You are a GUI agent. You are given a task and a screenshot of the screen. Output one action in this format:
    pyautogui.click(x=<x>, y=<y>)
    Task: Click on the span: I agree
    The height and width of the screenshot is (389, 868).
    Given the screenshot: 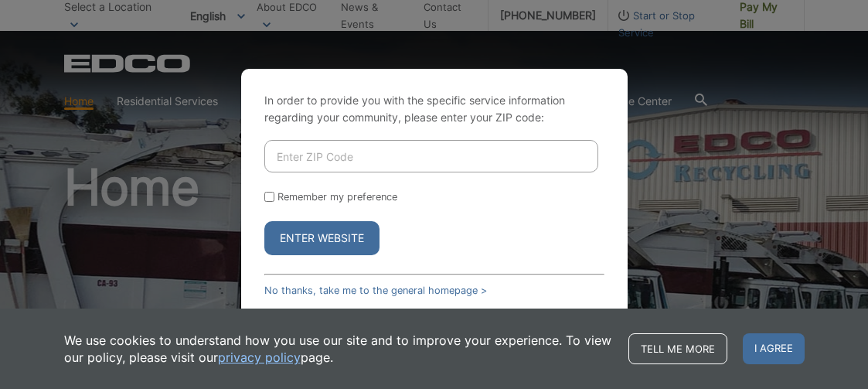 What is the action you would take?
    pyautogui.click(x=774, y=349)
    